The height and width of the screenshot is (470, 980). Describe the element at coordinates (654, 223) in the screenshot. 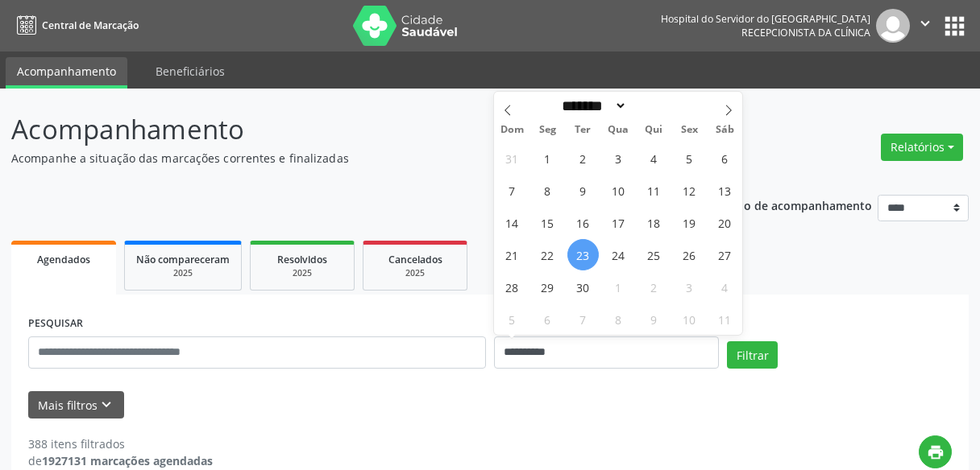

I see `span: Setembro 18, 2025` at that location.